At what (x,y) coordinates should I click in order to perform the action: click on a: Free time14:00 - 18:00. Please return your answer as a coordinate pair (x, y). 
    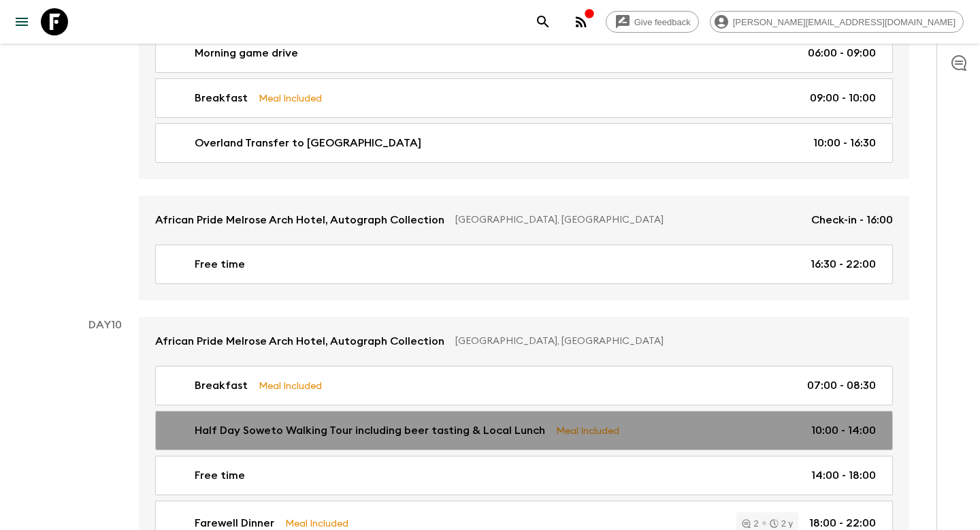
    Looking at the image, I should click on (524, 475).